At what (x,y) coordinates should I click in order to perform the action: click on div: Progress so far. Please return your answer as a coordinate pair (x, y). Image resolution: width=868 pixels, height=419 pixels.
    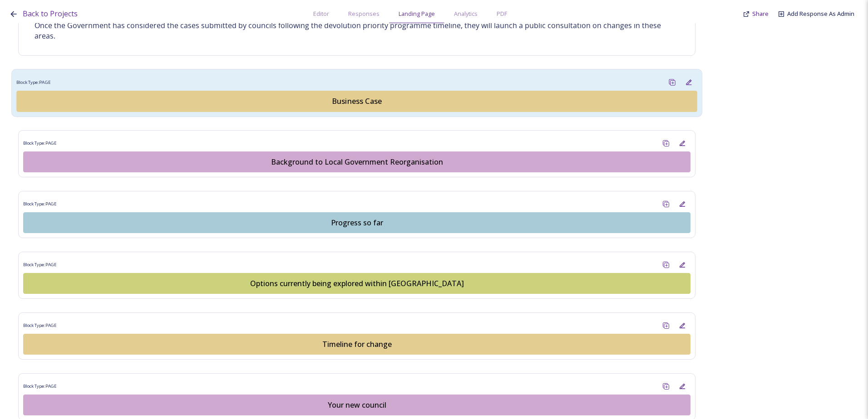
    Looking at the image, I should click on (357, 222).